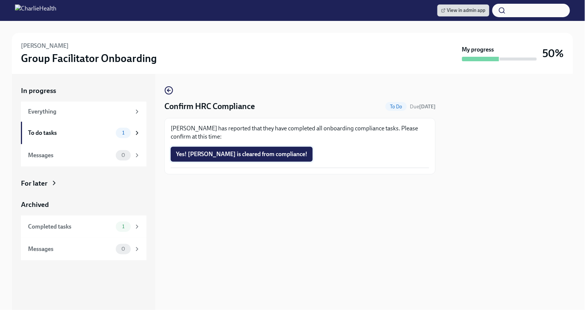 This screenshot has width=585, height=310. I want to click on span: To Do, so click(396, 106).